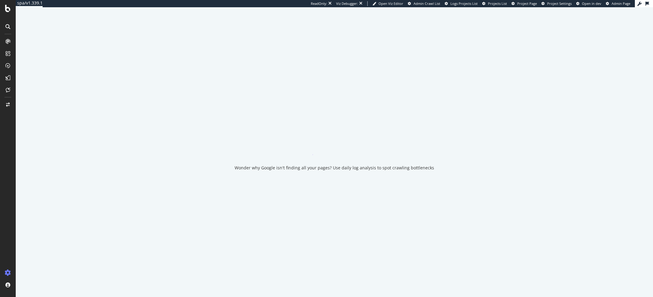 This screenshot has height=297, width=653. I want to click on span: Logs Projects List, so click(464, 3).